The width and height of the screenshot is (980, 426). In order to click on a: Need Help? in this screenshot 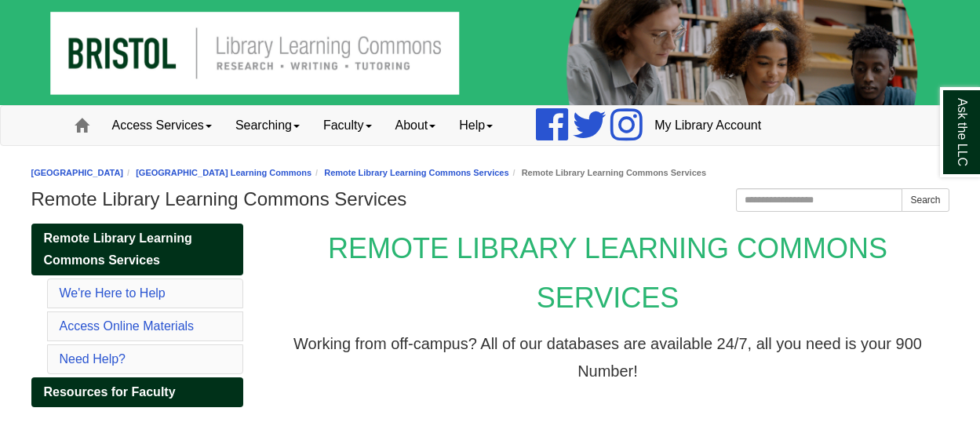, I will do `click(92, 359)`.